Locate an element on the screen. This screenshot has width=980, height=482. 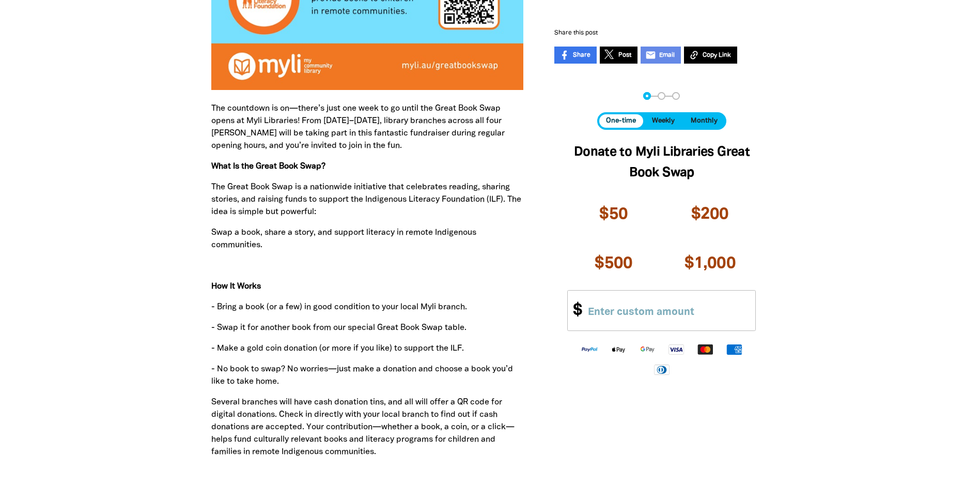
span: $1,000 is located at coordinates (710, 263).